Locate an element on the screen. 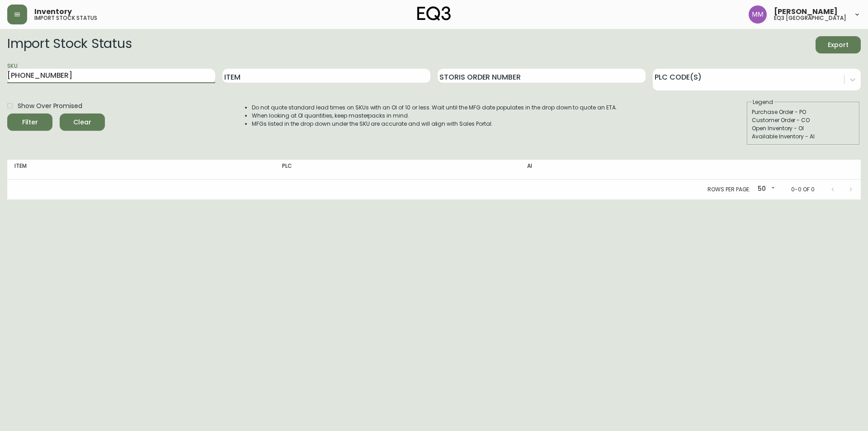 This screenshot has height=431, width=868. th: Item is located at coordinates (141, 169).